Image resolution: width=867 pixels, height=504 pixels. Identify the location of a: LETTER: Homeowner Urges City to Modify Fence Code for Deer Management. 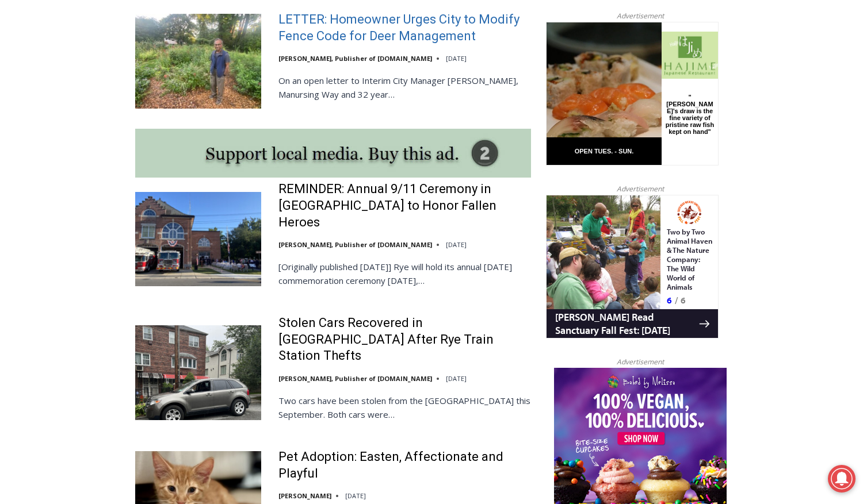
(404, 28).